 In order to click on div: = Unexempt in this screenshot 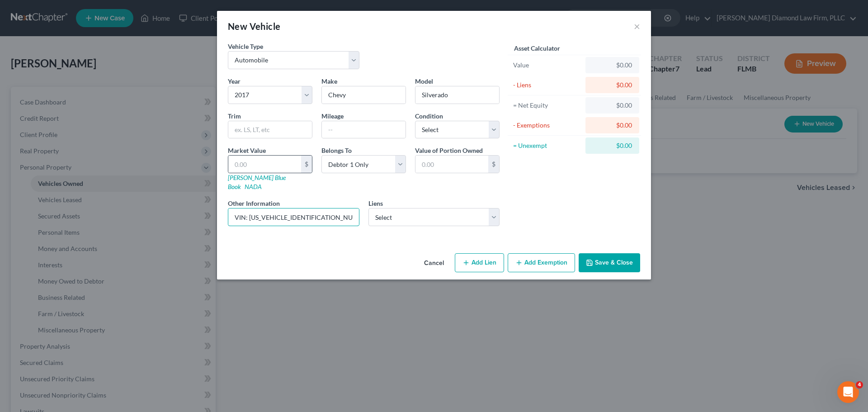, I will do `click(547, 146)`.